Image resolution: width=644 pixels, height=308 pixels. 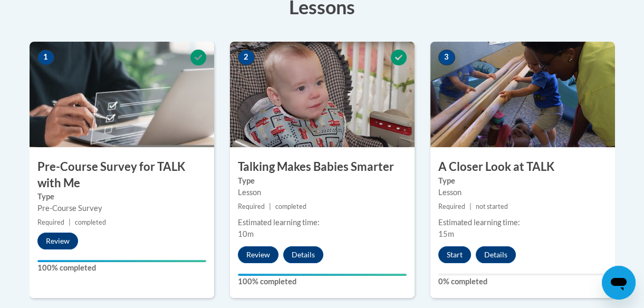 I want to click on span: 15m, so click(x=446, y=233).